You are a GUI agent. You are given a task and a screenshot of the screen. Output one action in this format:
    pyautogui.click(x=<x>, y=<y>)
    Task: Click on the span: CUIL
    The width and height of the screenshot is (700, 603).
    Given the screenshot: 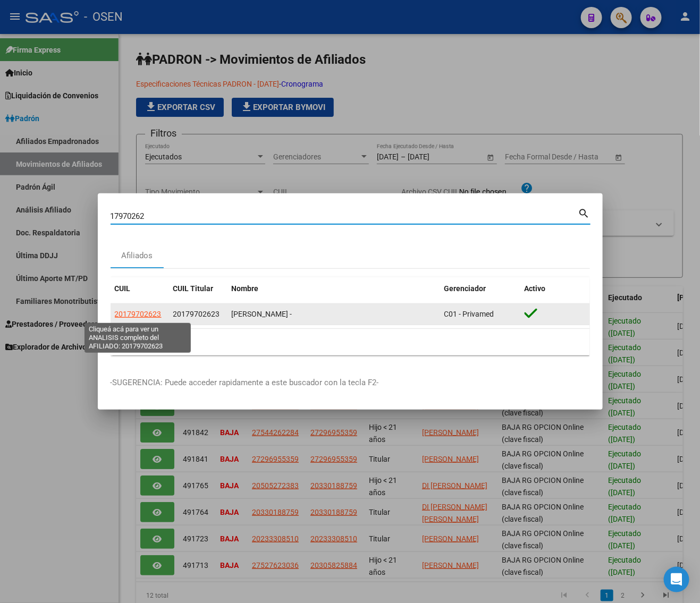 What is the action you would take?
    pyautogui.click(x=123, y=288)
    